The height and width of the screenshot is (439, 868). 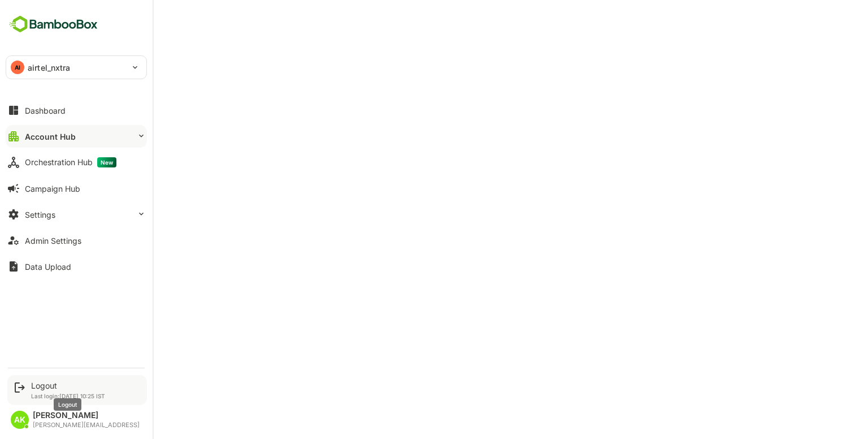 What do you see at coordinates (107, 163) in the screenshot?
I see `span: New` at bounding box center [107, 163].